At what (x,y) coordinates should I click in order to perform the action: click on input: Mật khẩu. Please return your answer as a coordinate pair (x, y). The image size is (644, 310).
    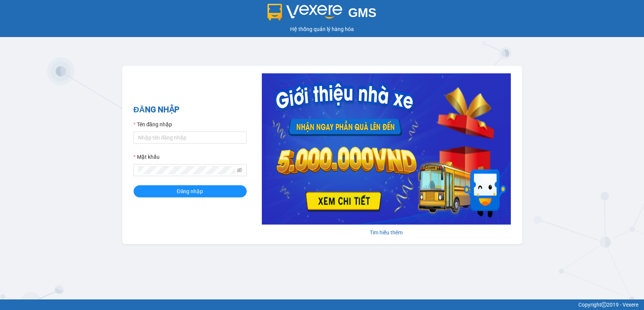
    Looking at the image, I should click on (187, 170).